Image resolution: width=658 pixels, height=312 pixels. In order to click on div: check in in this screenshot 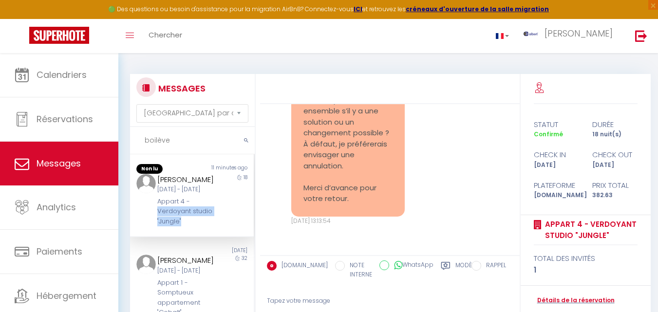, I will do `click(556, 155)`.